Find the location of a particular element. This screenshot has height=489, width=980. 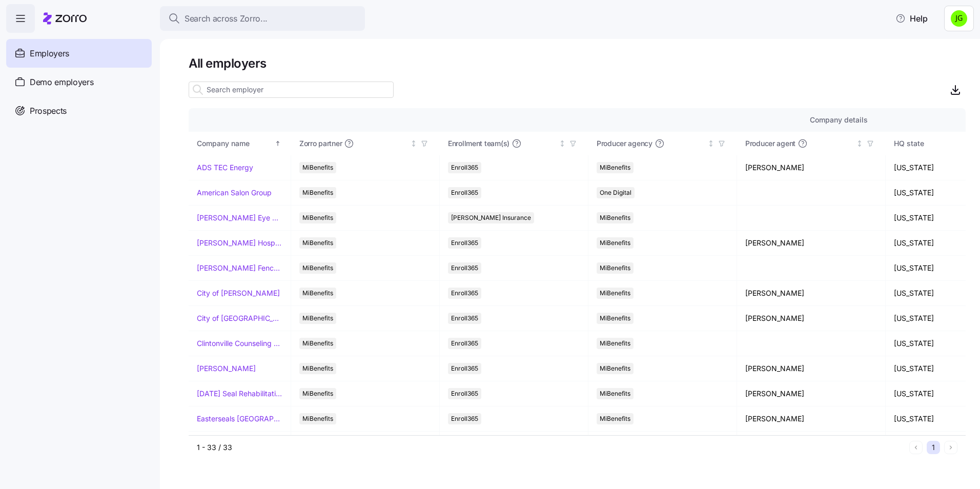

button: Help is located at coordinates (911, 19).